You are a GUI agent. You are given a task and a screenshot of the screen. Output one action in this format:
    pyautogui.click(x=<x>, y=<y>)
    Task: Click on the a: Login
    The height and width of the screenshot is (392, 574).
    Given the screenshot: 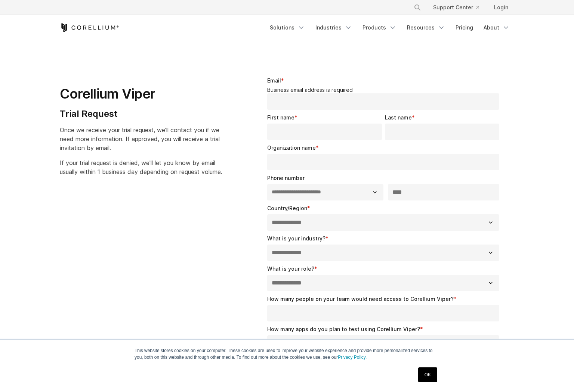 What is the action you would take?
    pyautogui.click(x=501, y=7)
    